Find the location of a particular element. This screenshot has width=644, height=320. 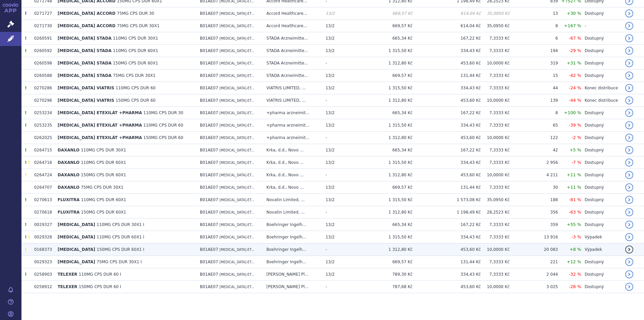

td: Krka, d.d., Novo ... is located at coordinates (292, 187).